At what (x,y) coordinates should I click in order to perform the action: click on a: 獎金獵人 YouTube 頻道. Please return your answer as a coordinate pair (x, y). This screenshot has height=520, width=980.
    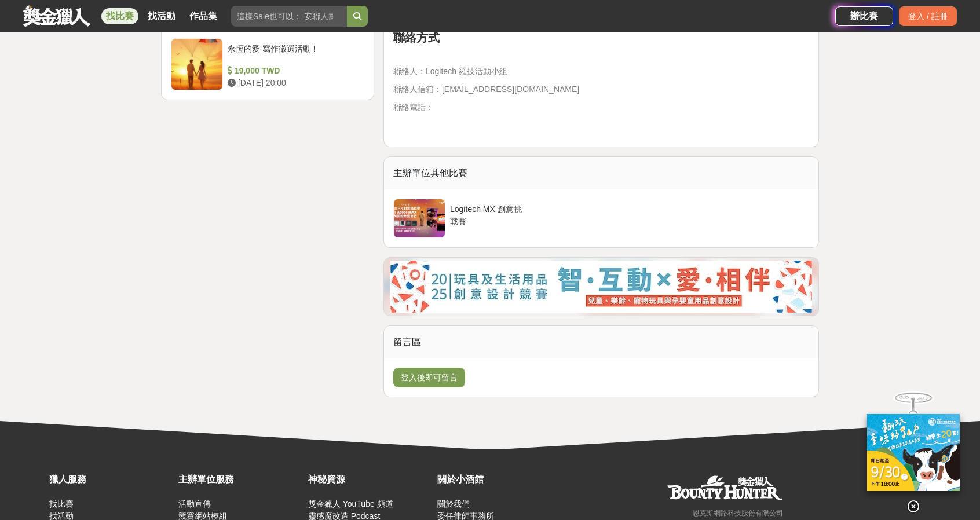
    Looking at the image, I should click on (351, 504).